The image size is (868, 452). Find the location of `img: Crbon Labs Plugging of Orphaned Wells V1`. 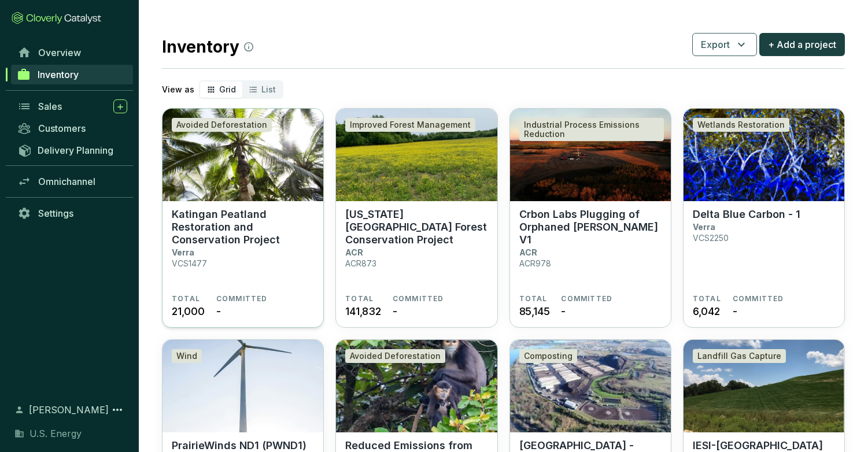

img: Crbon Labs Plugging of Orphaned Wells V1 is located at coordinates (590, 155).